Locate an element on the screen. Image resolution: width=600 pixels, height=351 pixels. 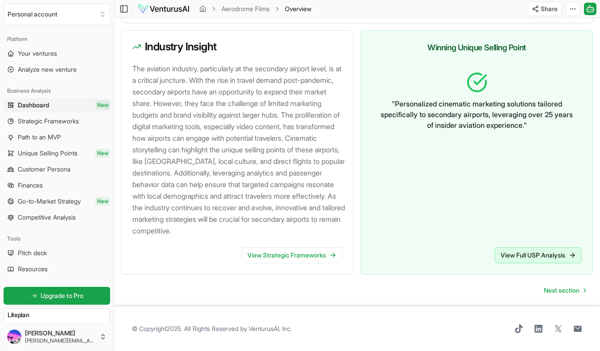
span: Dashboard is located at coordinates (33, 105).